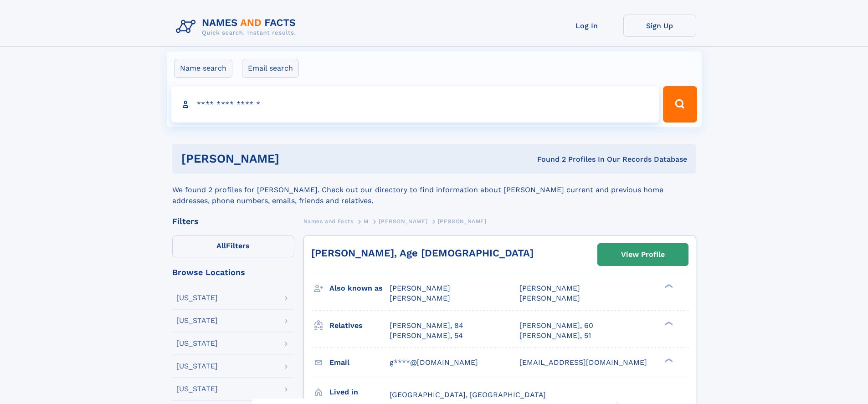  Describe the element at coordinates (234, 221) in the screenshot. I see `div: Filters` at that location.